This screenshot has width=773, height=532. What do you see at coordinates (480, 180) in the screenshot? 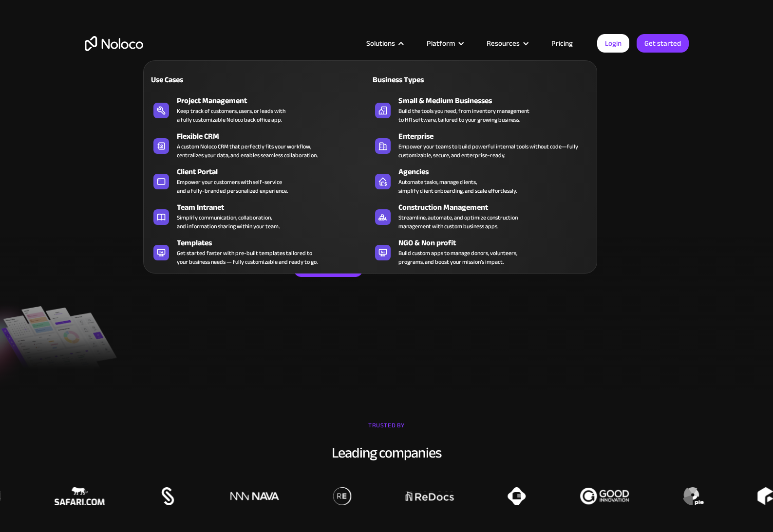
I see `a: AgenciesAutomate tasks, manage clients,simplify client onboarding, and scale effortlessly.` at bounding box center [480, 180].